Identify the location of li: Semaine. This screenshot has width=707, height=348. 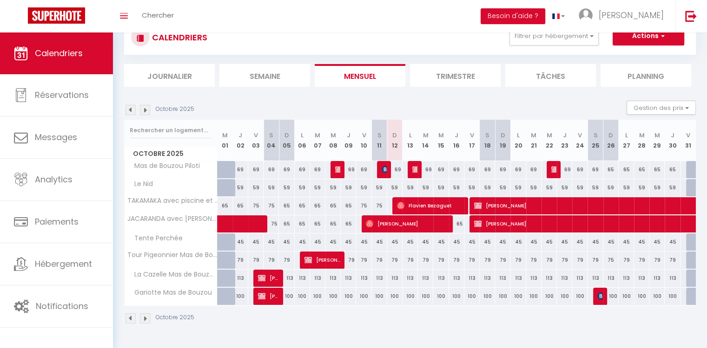
(264, 75).